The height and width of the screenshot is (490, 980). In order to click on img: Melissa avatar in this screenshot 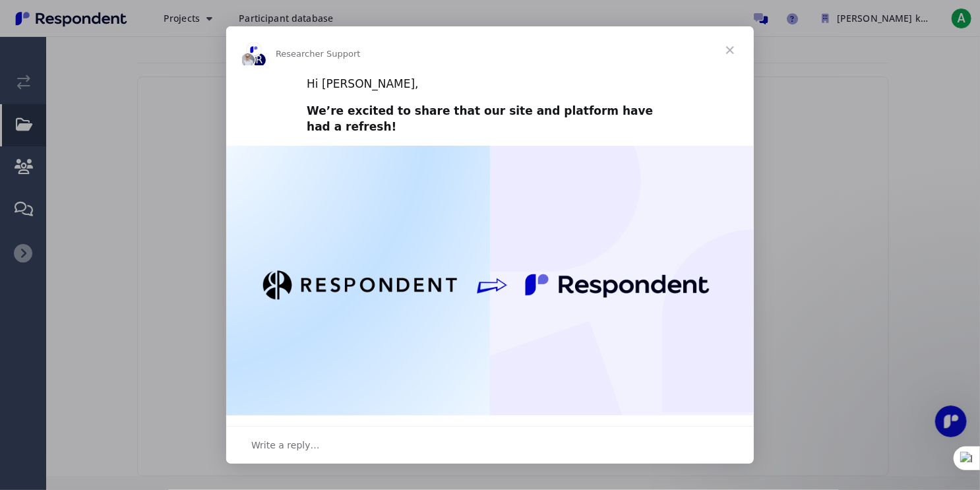, I will do `click(254, 49)`.